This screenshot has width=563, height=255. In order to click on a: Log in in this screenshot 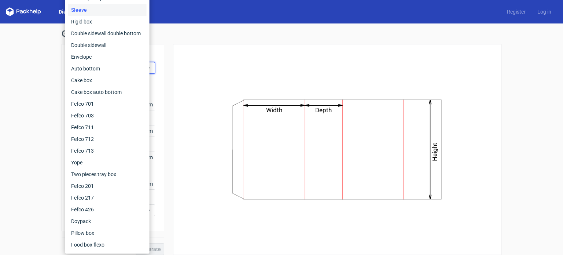, I will do `click(544, 12)`.